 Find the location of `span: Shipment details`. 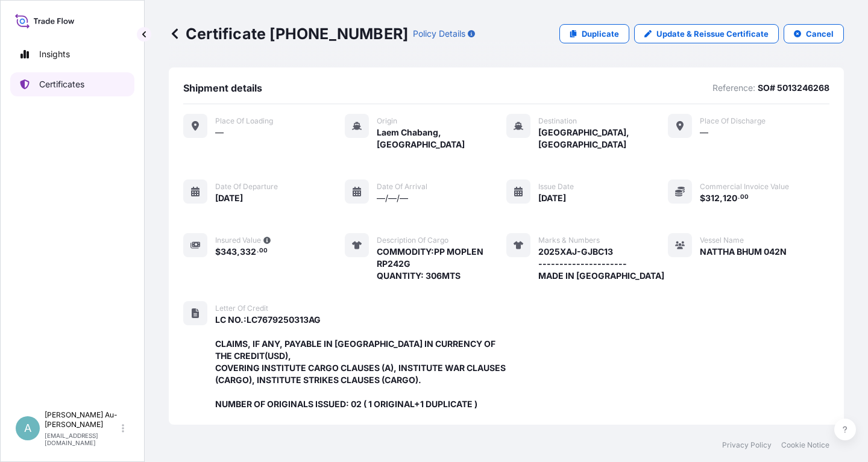

span: Shipment details is located at coordinates (222, 88).